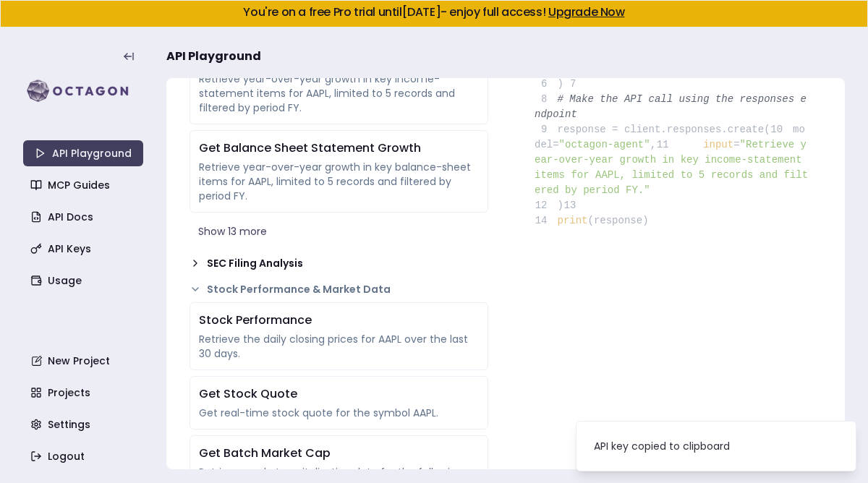 The image size is (868, 483). Describe the element at coordinates (213, 57) in the screenshot. I see `span: API Playground` at that location.